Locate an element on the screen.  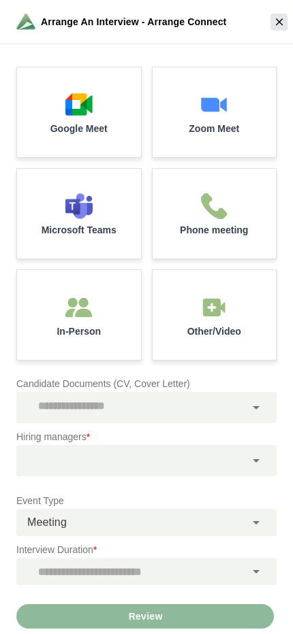
p: In-Person is located at coordinates (78, 331).